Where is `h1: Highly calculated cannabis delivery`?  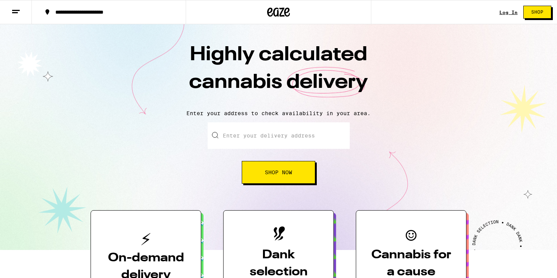 h1: Highly calculated cannabis delivery is located at coordinates (279, 73).